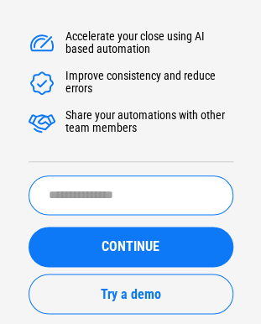  I want to click on button: CONTINUE, so click(131, 247).